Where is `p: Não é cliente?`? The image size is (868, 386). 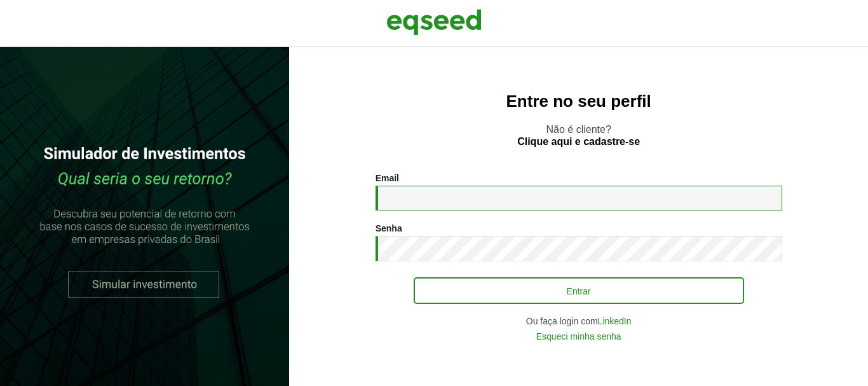
p: Não é cliente? is located at coordinates (578, 136).